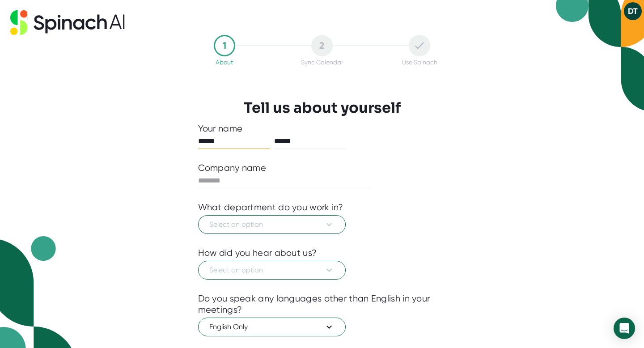  What do you see at coordinates (419, 62) in the screenshot?
I see `div: Use Spinach` at bounding box center [419, 62].